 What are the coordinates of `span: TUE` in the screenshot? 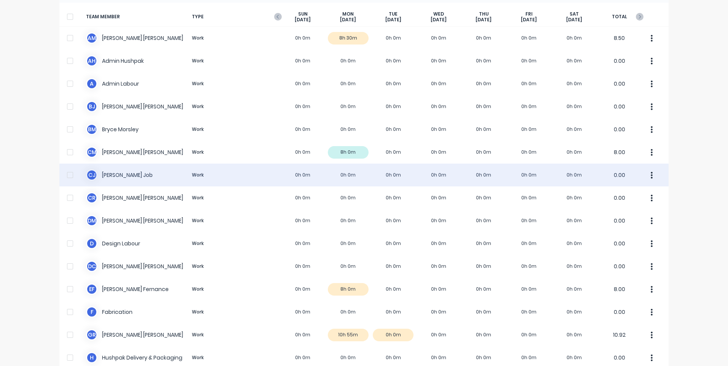 It's located at (393, 14).